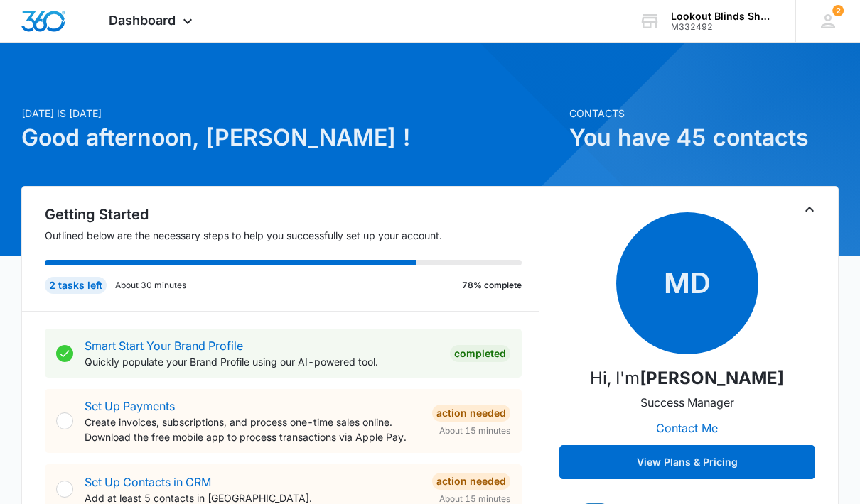 Image resolution: width=860 pixels, height=504 pixels. I want to click on p: Create invoices, subscriptions, and process one-time sales online. Download the free mobile app t..., so click(253, 429).